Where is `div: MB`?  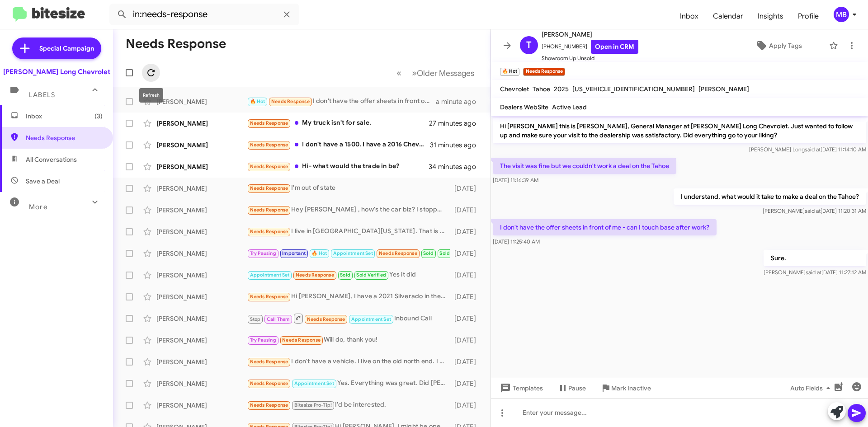 div: MB is located at coordinates (841, 14).